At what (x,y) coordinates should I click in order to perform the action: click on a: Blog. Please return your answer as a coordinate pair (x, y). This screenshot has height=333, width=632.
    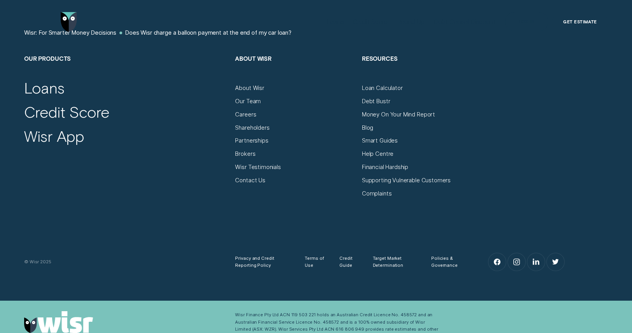
    Looking at the image, I should click on (368, 128).